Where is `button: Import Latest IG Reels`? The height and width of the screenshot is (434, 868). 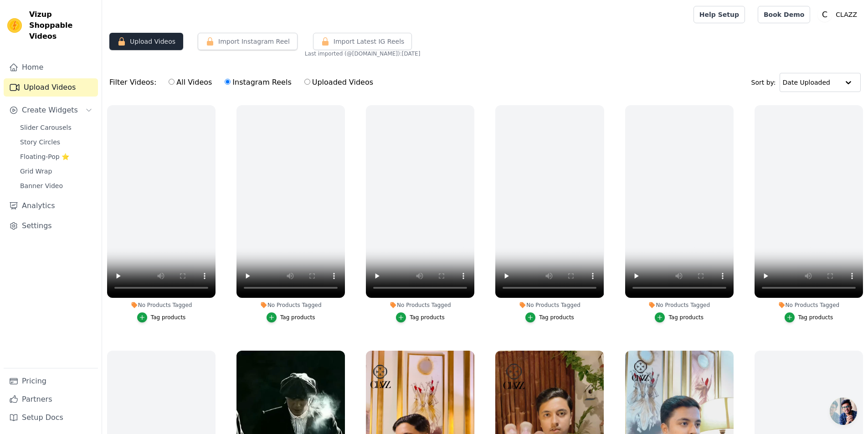 button: Import Latest IG Reels is located at coordinates (363, 42).